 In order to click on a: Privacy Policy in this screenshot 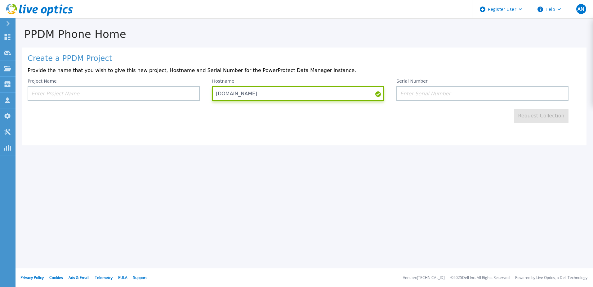, I will do `click(32, 277)`.